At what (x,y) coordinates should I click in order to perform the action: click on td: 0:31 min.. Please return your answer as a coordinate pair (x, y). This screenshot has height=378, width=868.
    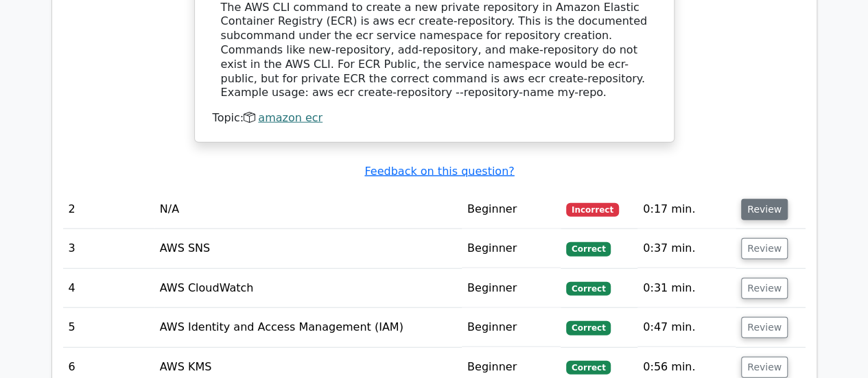
    Looking at the image, I should click on (686, 287).